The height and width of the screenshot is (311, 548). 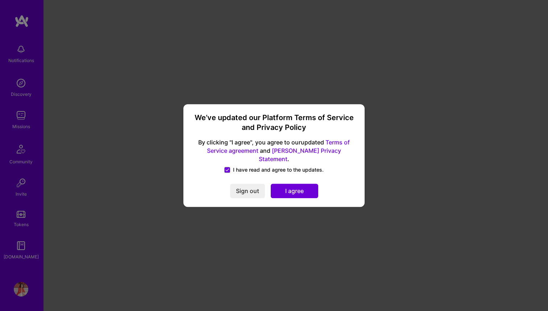 I want to click on span: I have read and agree to the updates., so click(x=279, y=170).